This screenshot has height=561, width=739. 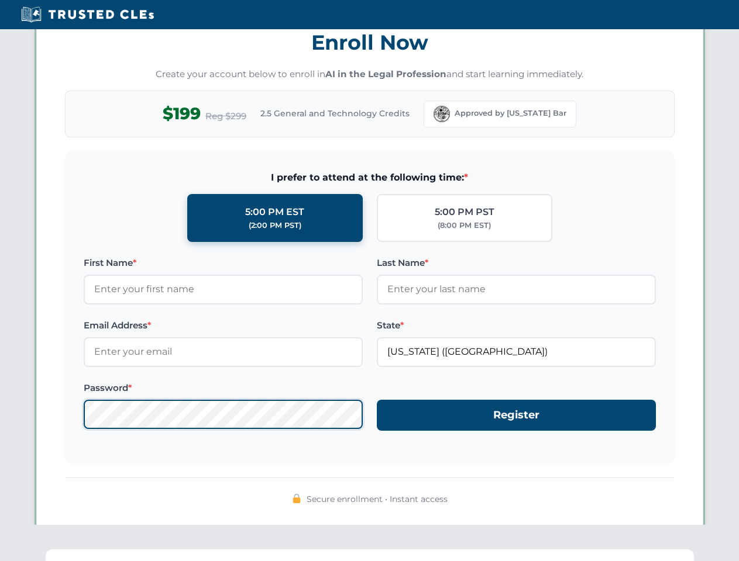 What do you see at coordinates (464, 212) in the screenshot?
I see `div: 5:00 PM PST` at bounding box center [464, 212].